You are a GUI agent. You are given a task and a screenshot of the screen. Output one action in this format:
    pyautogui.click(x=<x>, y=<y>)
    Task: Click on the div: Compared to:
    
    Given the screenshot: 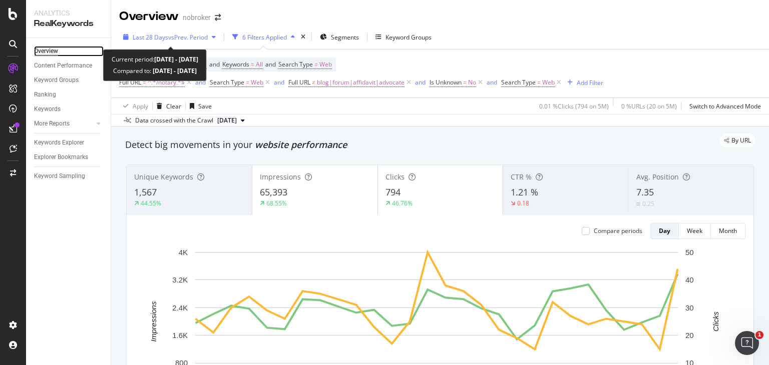 What is the action you would take?
    pyautogui.click(x=155, y=71)
    